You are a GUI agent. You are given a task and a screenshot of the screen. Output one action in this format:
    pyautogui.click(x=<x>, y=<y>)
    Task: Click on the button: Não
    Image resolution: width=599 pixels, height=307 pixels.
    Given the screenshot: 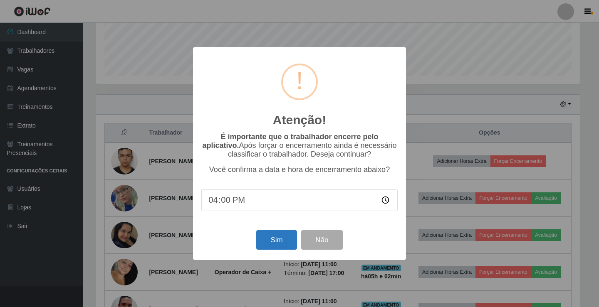 What is the action you would take?
    pyautogui.click(x=321, y=240)
    